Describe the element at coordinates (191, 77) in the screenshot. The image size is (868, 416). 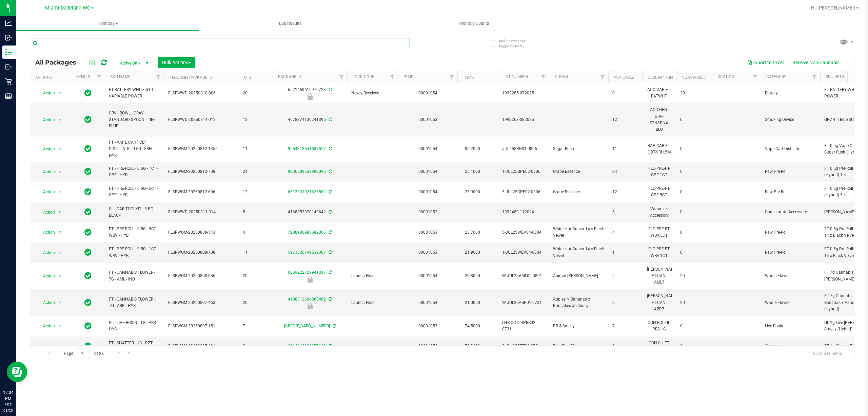
I see `a: Flourish Package ID` at that location.